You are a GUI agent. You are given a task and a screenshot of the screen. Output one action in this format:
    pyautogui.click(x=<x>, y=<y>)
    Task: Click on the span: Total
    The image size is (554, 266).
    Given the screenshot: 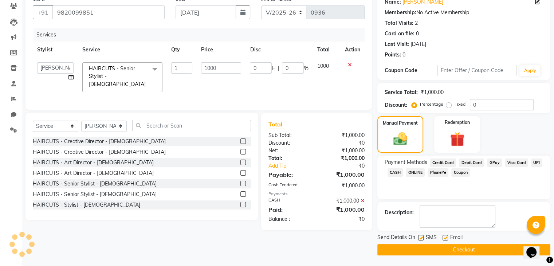 What is the action you would take?
    pyautogui.click(x=277, y=124)
    